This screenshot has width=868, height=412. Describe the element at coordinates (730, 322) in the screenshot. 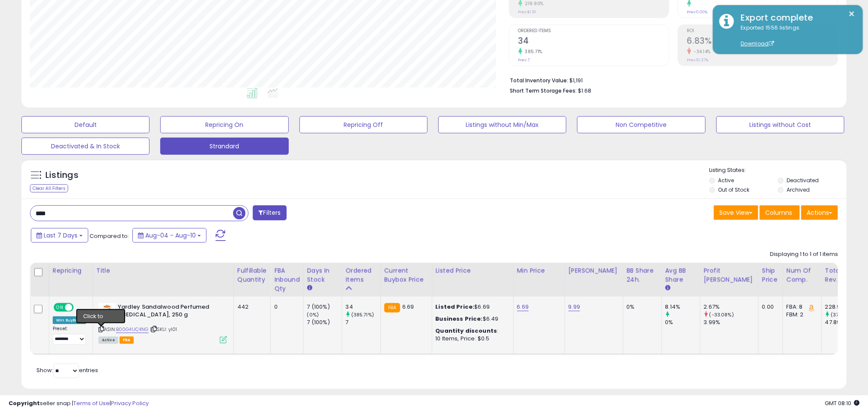

I see `div: 3.99%` at that location.